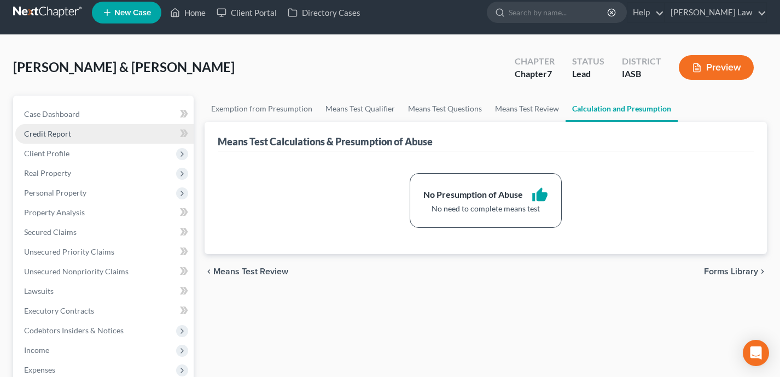 The image size is (780, 377). What do you see at coordinates (527, 109) in the screenshot?
I see `a: Means Test Review` at bounding box center [527, 109].